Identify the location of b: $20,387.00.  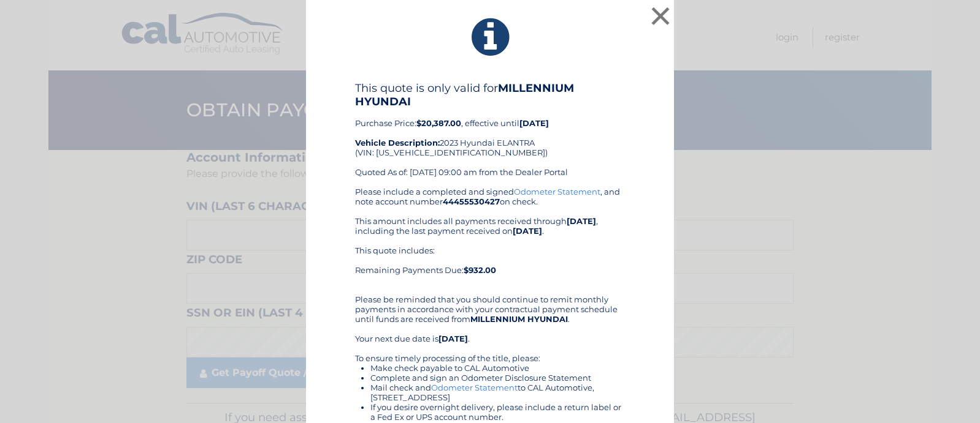
(439, 123).